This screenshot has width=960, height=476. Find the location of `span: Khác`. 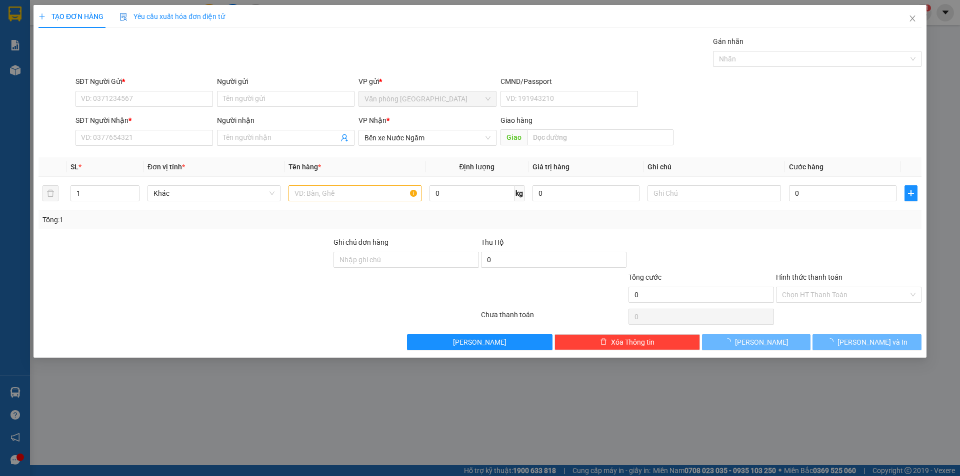

span: Khác is located at coordinates (214, 193).